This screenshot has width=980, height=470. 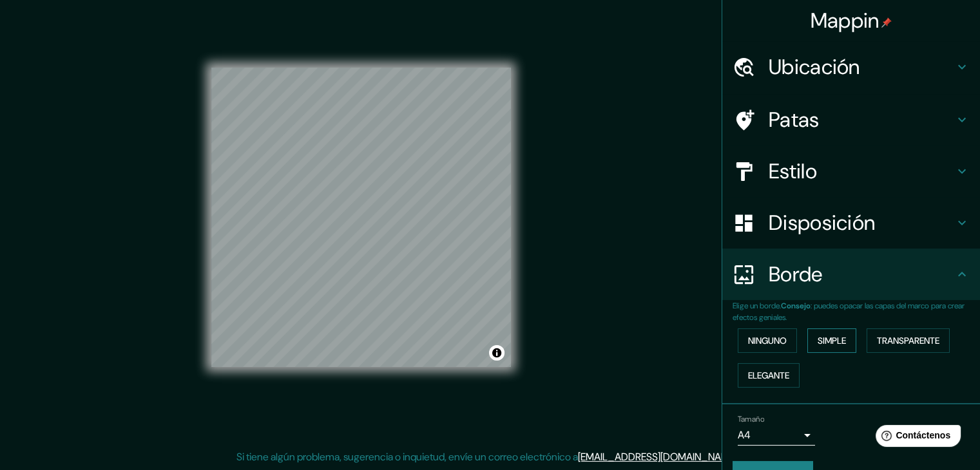 What do you see at coordinates (849, 311) in the screenshot?
I see `font: : puedes opacar las capas del marco para crear efectos geniales.` at bounding box center [849, 311].